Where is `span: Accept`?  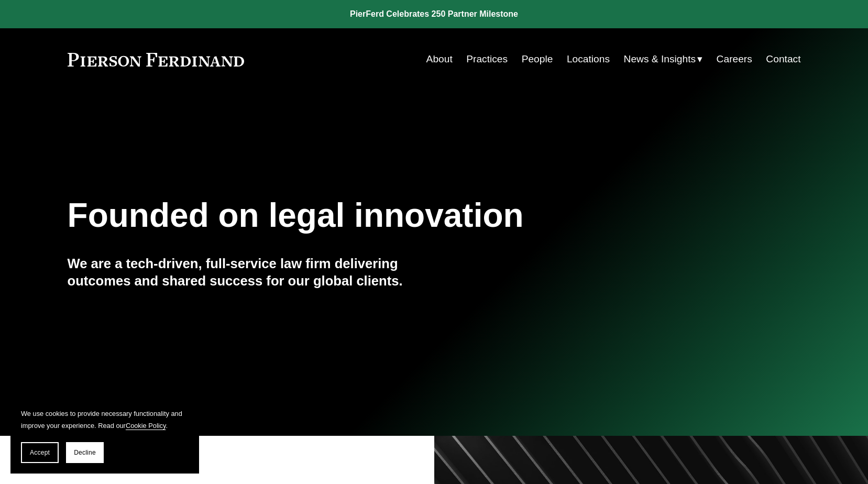 span: Accept is located at coordinates (40, 453).